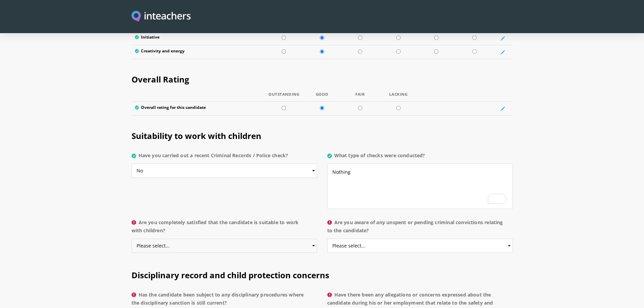 The width and height of the screenshot is (644, 308). Describe the element at coordinates (419, 229) in the screenshot. I see `label: Are you aware of any unspent or pending criminal convictions relating to the candidate?` at that location.